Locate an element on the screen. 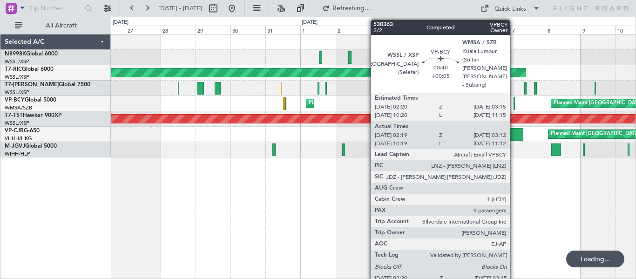  div: 2 is located at coordinates (353, 30).